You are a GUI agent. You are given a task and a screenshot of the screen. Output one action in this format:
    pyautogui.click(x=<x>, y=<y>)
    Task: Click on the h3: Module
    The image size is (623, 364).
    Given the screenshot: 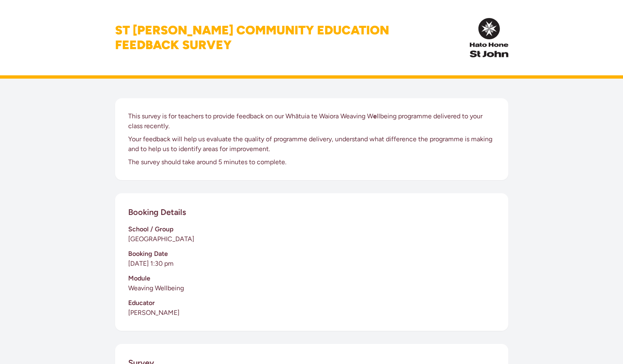 What is the action you would take?
    pyautogui.click(x=312, y=278)
    